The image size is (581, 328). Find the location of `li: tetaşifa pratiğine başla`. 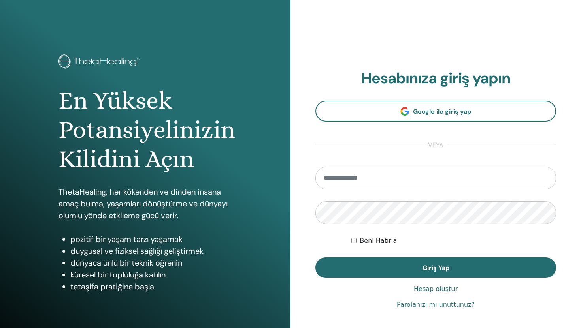

li: tetaşifa pratiğine başla is located at coordinates (151, 287).